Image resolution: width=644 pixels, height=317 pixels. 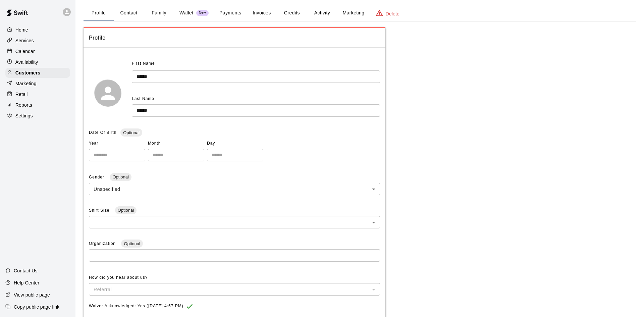 What do you see at coordinates (230, 13) in the screenshot?
I see `button: Payments` at bounding box center [230, 13].